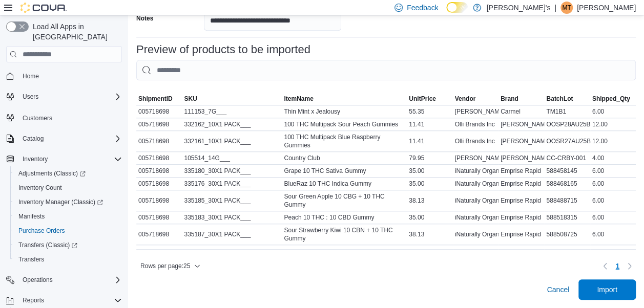 This screenshot has height=308, width=644. What do you see at coordinates (232, 112) in the screenshot?
I see `div: 111153_7G___` at bounding box center [232, 112].